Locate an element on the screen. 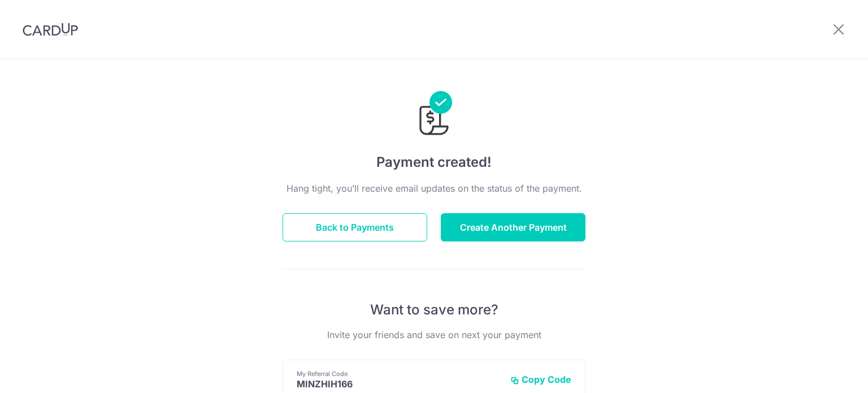 The height and width of the screenshot is (393, 868). h4: Payment created! is located at coordinates (434, 162).